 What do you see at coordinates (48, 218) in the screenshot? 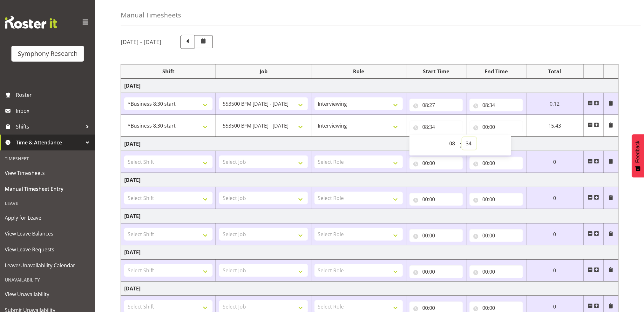
I see `span: Apply for Leave` at bounding box center [48, 218].